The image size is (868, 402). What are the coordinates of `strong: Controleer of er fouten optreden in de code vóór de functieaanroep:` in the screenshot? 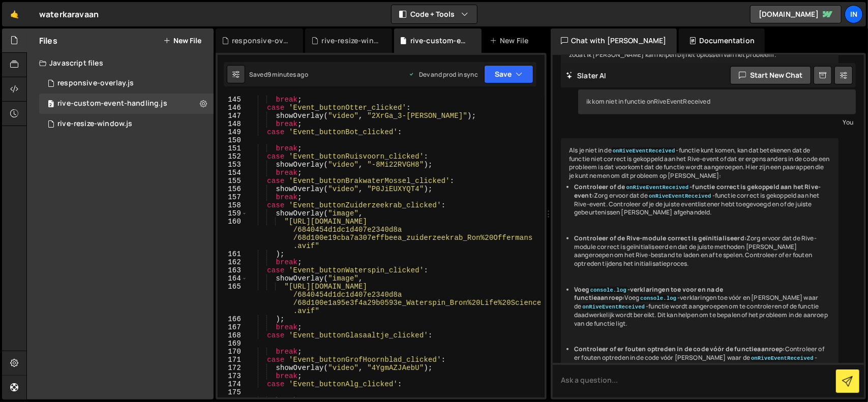 It's located at (679, 349).